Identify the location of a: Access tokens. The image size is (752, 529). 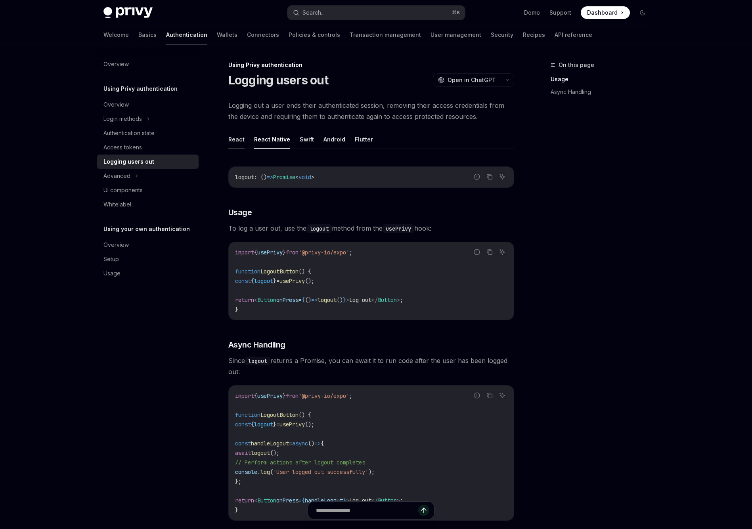
(148, 147).